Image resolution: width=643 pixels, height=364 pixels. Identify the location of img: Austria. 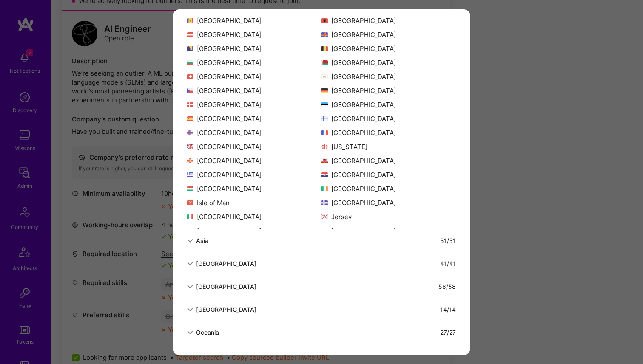
(190, 34).